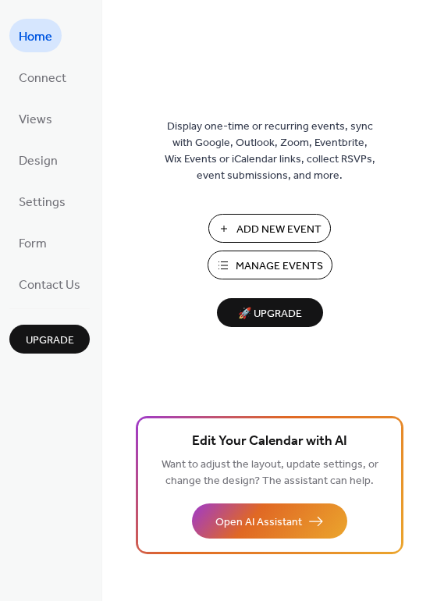 The height and width of the screenshot is (601, 437). Describe the element at coordinates (33, 243) in the screenshot. I see `span: Form` at that location.